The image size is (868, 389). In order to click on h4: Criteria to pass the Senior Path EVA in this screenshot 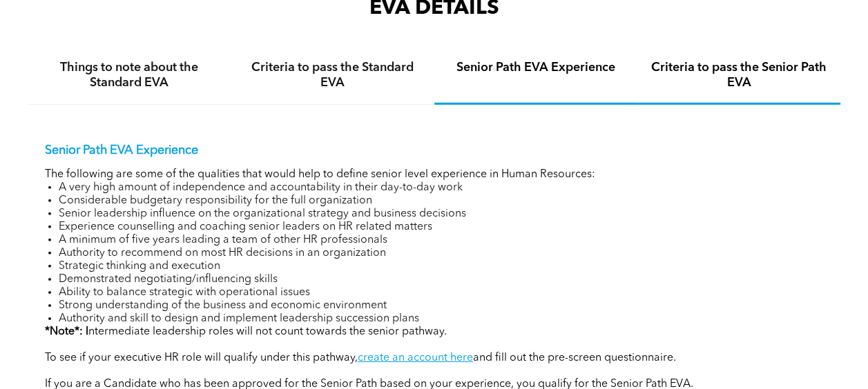, I will do `click(739, 76)`.